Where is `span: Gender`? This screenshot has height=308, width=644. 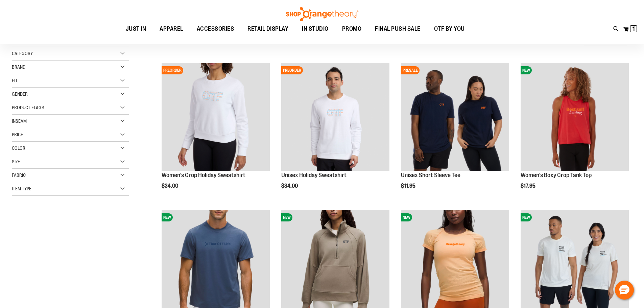 span: Gender is located at coordinates (20, 94).